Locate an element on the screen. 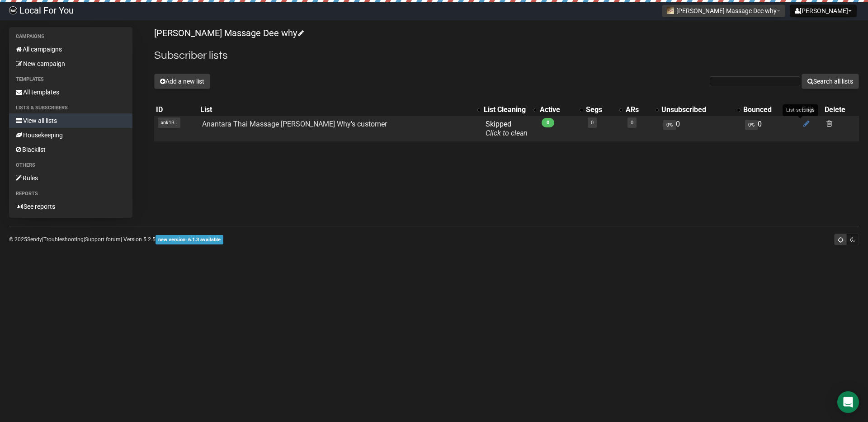  div: Open Intercom Messenger is located at coordinates (848, 402).